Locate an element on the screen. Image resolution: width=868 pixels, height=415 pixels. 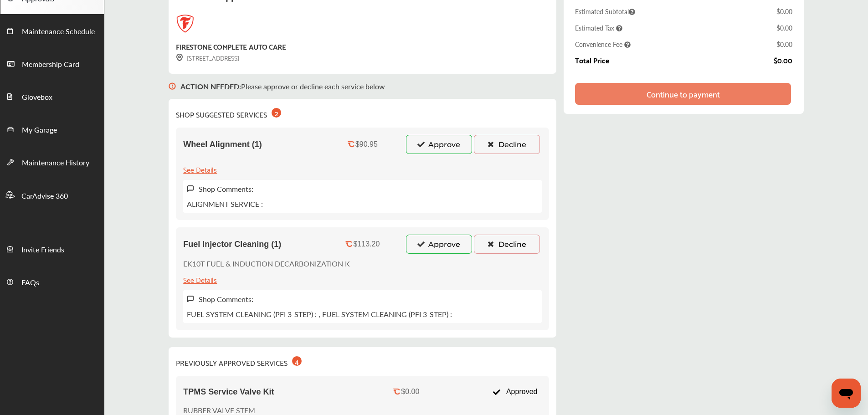
span: Estimated Subtotal is located at coordinates (605, 11).